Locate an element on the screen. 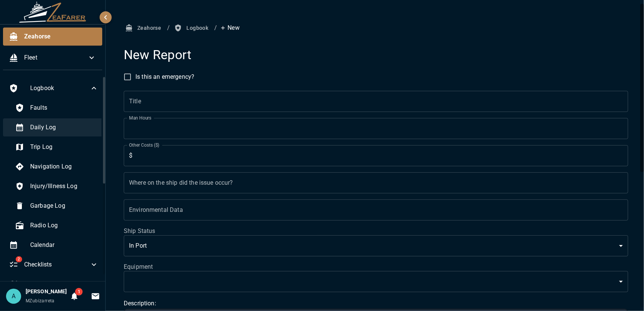 Image resolution: width=644 pixels, height=311 pixels. div: Navigation Log is located at coordinates (57, 166).